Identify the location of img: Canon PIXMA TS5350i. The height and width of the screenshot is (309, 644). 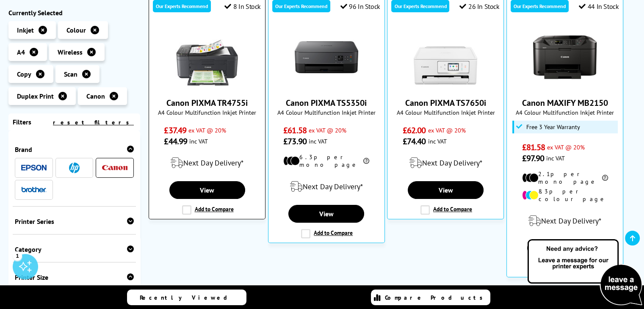
(327, 57).